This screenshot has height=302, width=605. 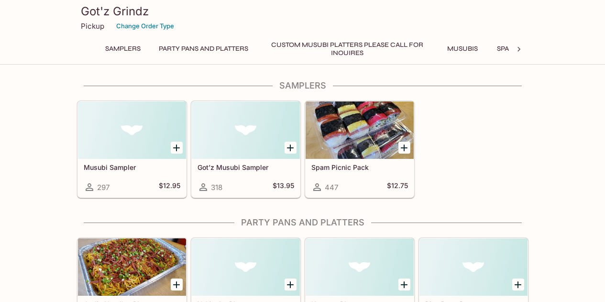 What do you see at coordinates (92, 26) in the screenshot?
I see `p: Pickup` at bounding box center [92, 26].